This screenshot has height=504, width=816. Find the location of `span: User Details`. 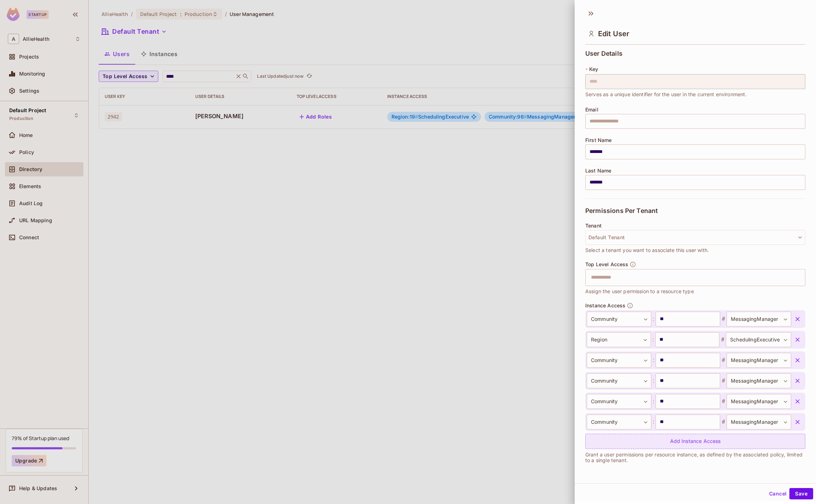

span: User Details is located at coordinates (604, 54).